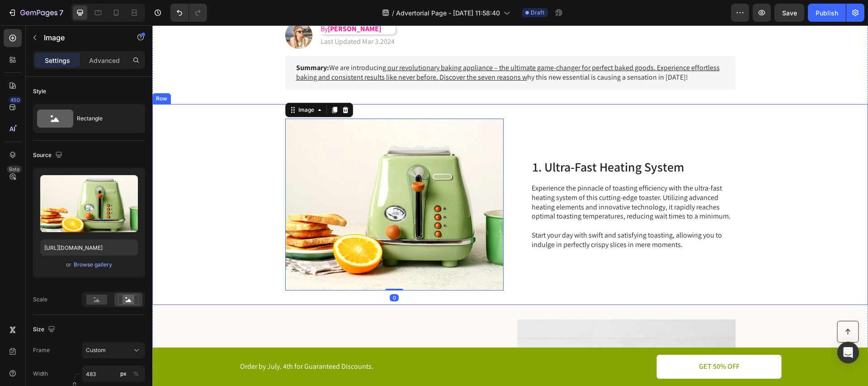  I want to click on a: GET 50% OFF, so click(567, 341).